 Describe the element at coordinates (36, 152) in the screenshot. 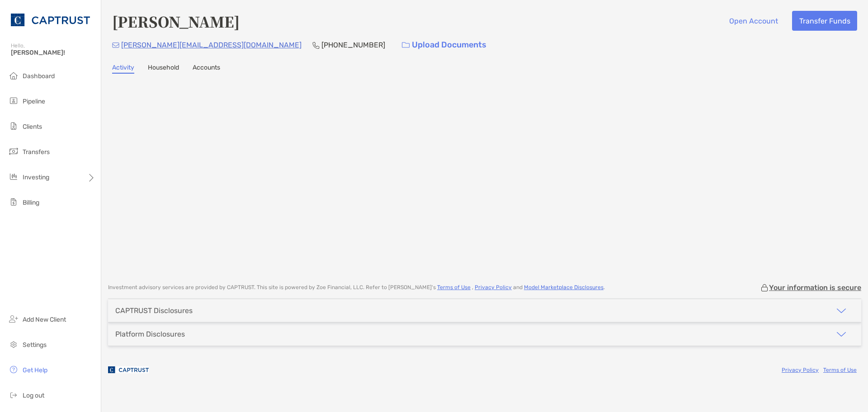

I see `span: Transfers` at that location.